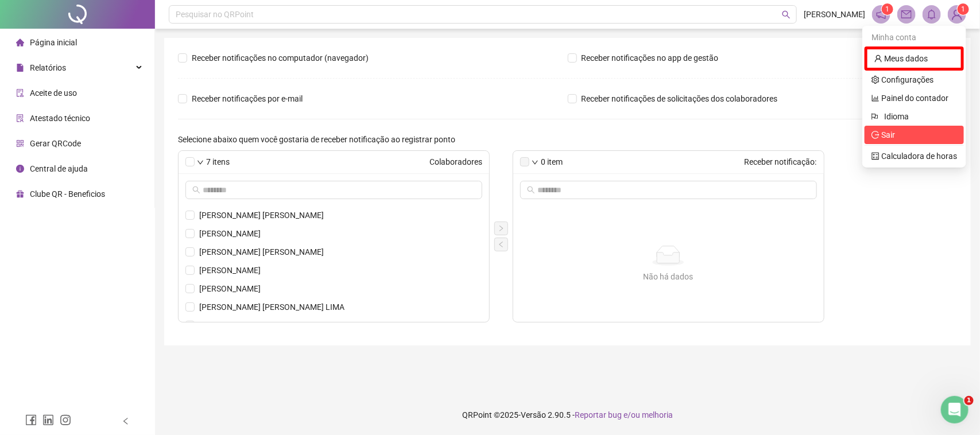 The image size is (980, 435). What do you see at coordinates (914, 156) in the screenshot?
I see `a: calculator Calculadora de horas` at bounding box center [914, 156].